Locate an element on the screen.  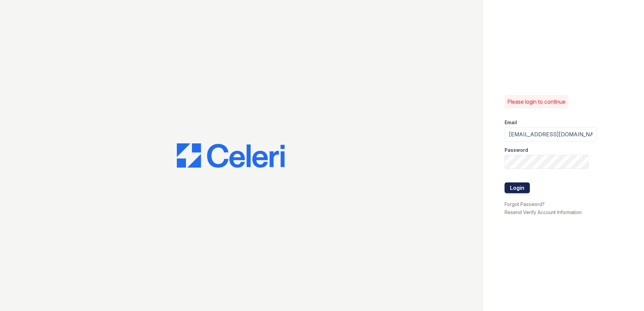
img: CE_Logo_Blue-a8612792a0a2168367f1c8372b55b34899dd931a85d93a1a3d3e32e68fde9ad4.png is located at coordinates (230, 155).